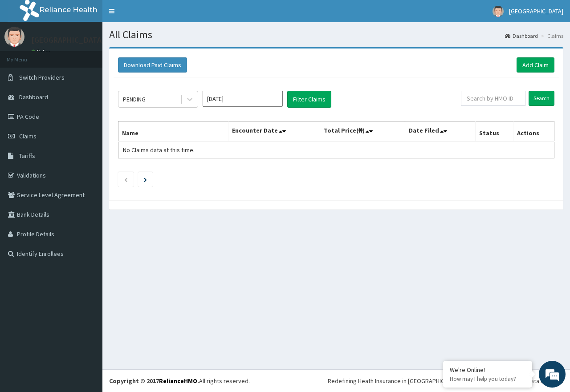 The image size is (570, 392). I want to click on span: No Claims data at this time., so click(158, 150).